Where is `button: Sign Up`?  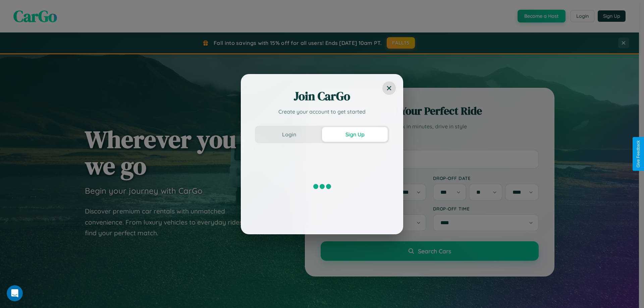
button: Sign Up is located at coordinates (355, 134).